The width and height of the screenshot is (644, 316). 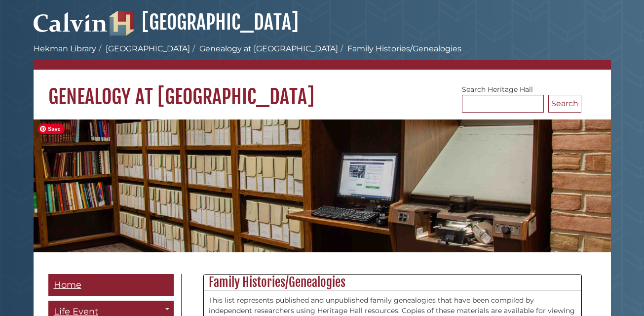 What do you see at coordinates (322, 56) in the screenshot?
I see `nav: breadcrumb` at bounding box center [322, 56].